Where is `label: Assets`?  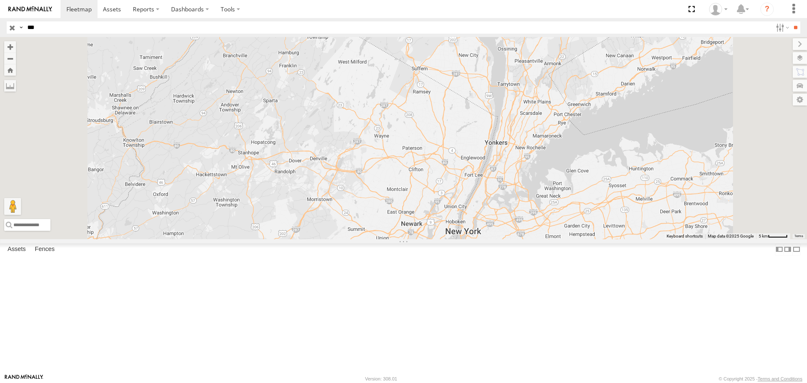 label: Assets is located at coordinates (16, 250).